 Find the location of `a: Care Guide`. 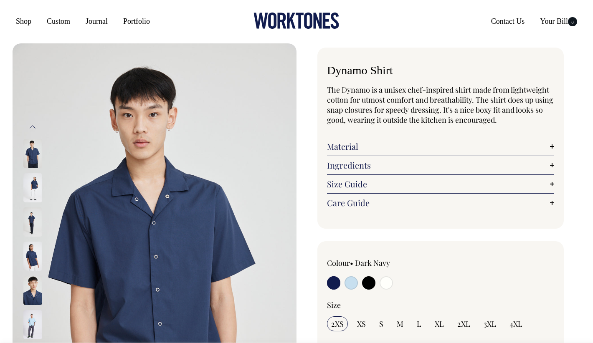

a: Care Guide is located at coordinates (441, 203).